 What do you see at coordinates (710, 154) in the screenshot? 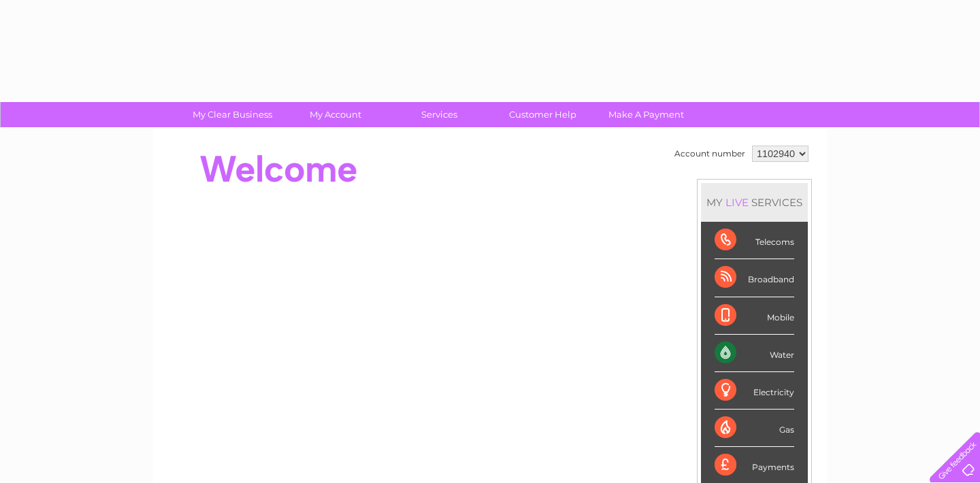
I see `td: Account number` at bounding box center [710, 154].